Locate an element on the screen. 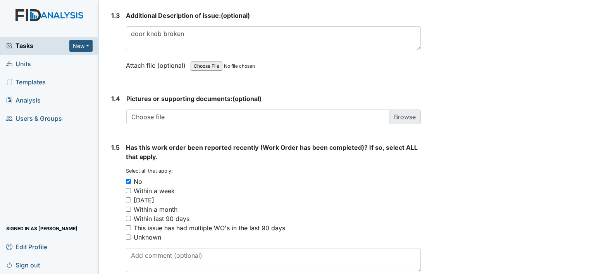  span: Pictures or supporting documents: is located at coordinates (179, 99).